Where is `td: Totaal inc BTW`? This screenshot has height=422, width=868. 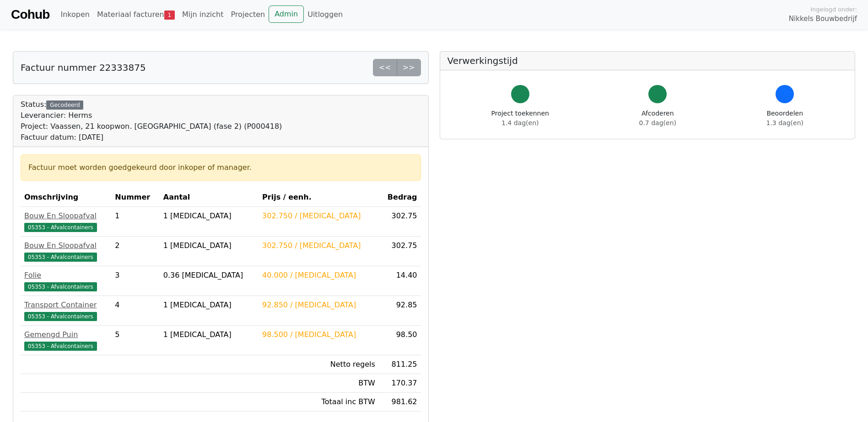 td: Totaal inc BTW is located at coordinates (318, 402).